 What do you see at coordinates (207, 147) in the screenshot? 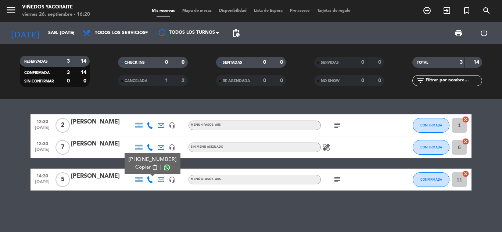
I see `span: Sin menú asignado` at bounding box center [207, 147].